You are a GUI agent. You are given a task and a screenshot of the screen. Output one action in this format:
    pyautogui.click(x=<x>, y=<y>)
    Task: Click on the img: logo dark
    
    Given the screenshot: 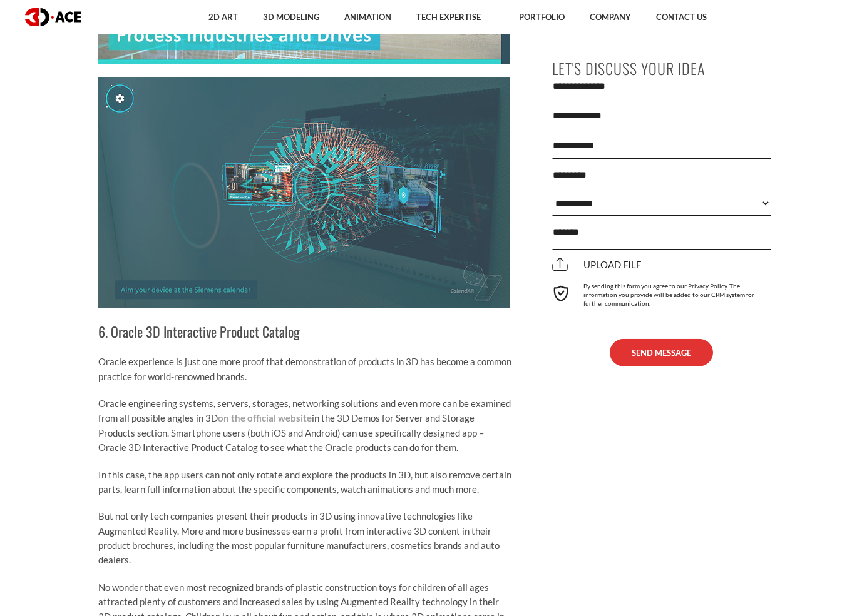 What is the action you would take?
    pyautogui.click(x=54, y=17)
    